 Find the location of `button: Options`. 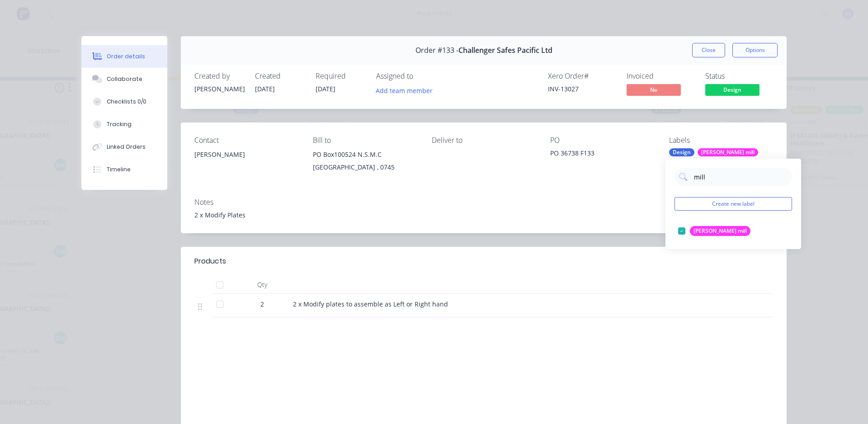

button: Options is located at coordinates (755, 50).